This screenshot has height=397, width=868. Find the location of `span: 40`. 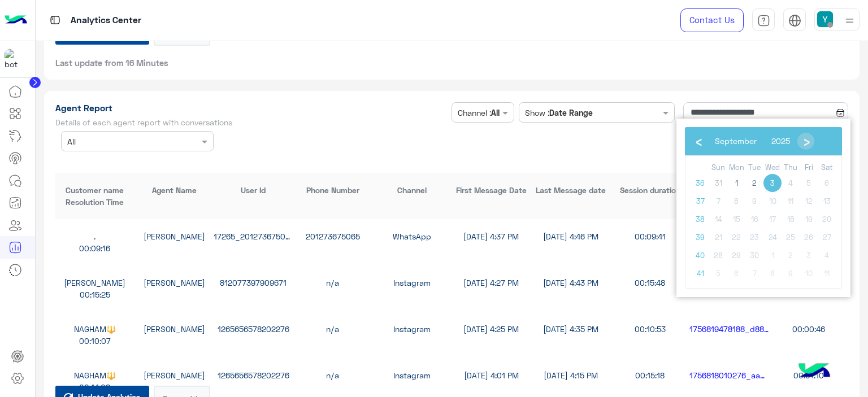

span: 40 is located at coordinates (700, 255).